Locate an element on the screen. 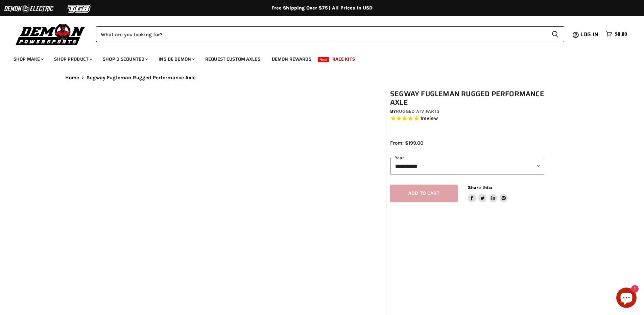 The height and width of the screenshot is (315, 644). h1: Segway Fugleman Rugged Performance Axle is located at coordinates (467, 98).